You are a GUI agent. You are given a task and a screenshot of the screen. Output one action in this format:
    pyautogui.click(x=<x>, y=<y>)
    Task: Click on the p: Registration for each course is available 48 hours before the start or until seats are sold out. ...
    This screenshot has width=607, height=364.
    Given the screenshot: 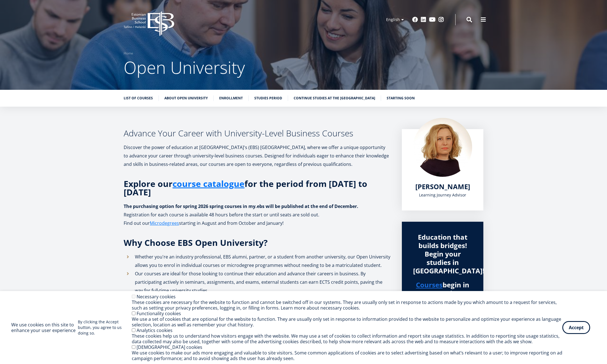 What is the action you would take?
    pyautogui.click(x=257, y=219)
    